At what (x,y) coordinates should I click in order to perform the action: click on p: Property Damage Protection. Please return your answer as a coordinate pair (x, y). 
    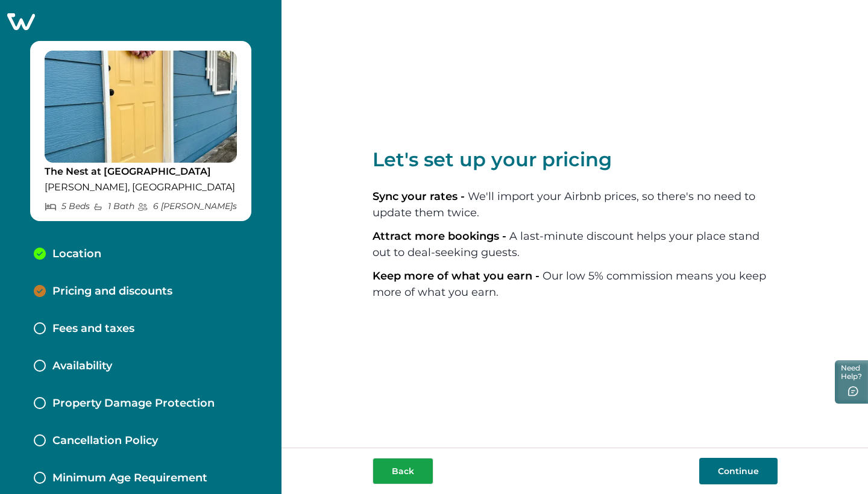
    Looking at the image, I should click on (133, 404).